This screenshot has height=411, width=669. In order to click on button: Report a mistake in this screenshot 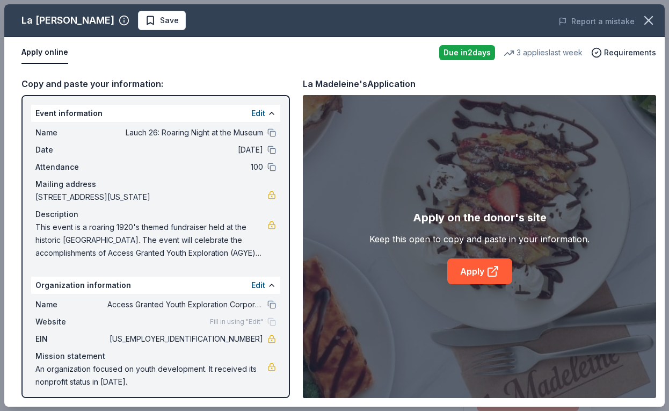, I will do `click(596, 21)`.